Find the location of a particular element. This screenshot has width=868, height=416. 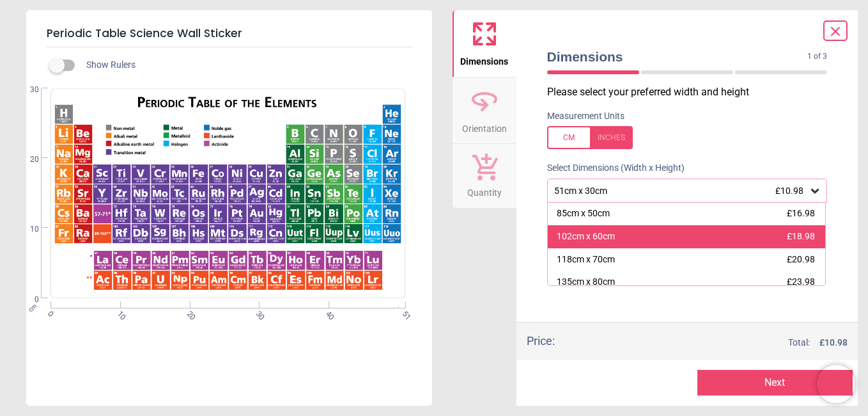

span: £16.98 is located at coordinates (801, 213).